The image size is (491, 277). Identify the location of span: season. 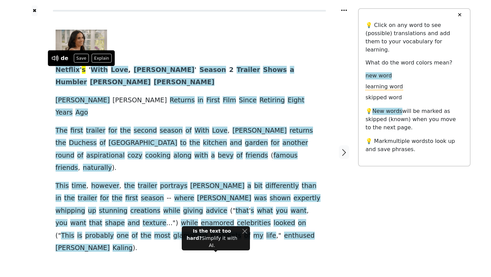
(152, 198).